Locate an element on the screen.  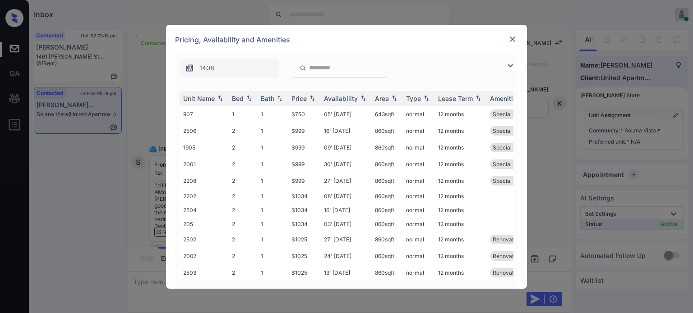
div: Lease Term is located at coordinates (455, 98).